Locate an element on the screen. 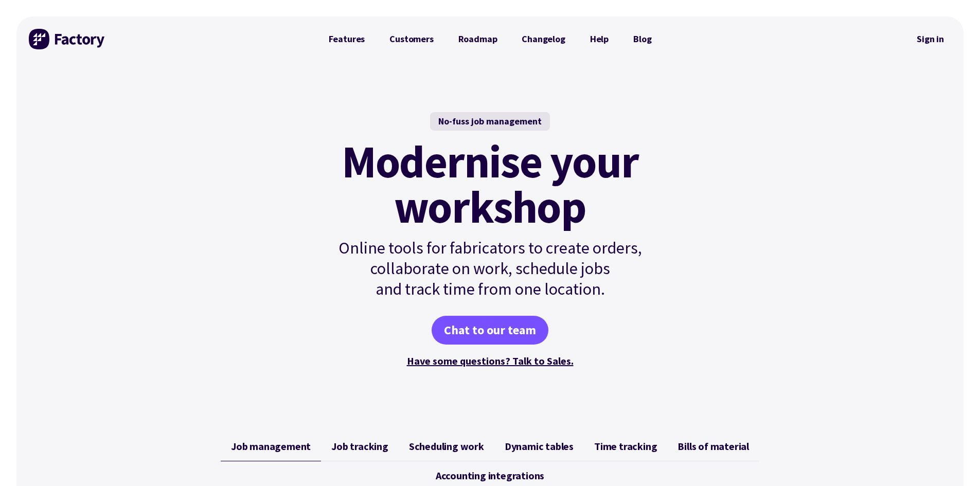 The image size is (980, 486). a: Roadmap is located at coordinates (478, 39).